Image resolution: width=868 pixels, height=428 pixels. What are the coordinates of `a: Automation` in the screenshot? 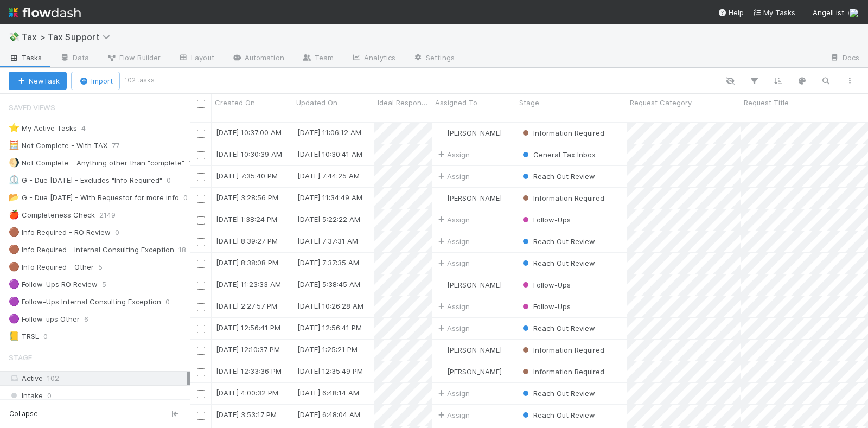 It's located at (258, 58).